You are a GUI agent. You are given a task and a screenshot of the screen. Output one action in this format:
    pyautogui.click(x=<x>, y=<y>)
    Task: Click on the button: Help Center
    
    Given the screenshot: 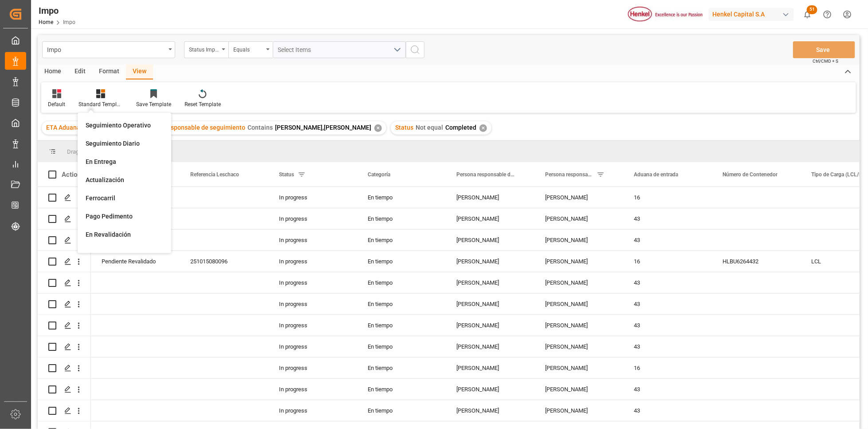 What is the action you would take?
    pyautogui.click(x=828, y=14)
    